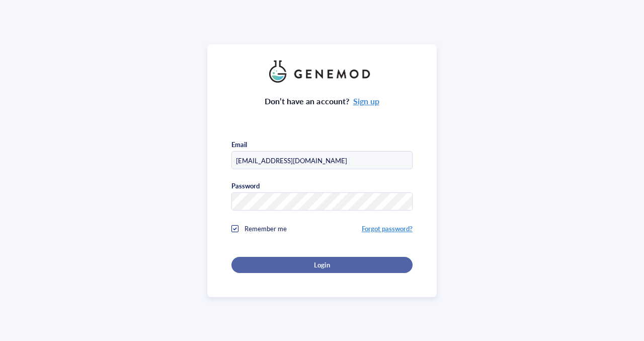 This screenshot has width=644, height=341. What do you see at coordinates (367, 101) in the screenshot?
I see `a: Sign up` at bounding box center [367, 101].